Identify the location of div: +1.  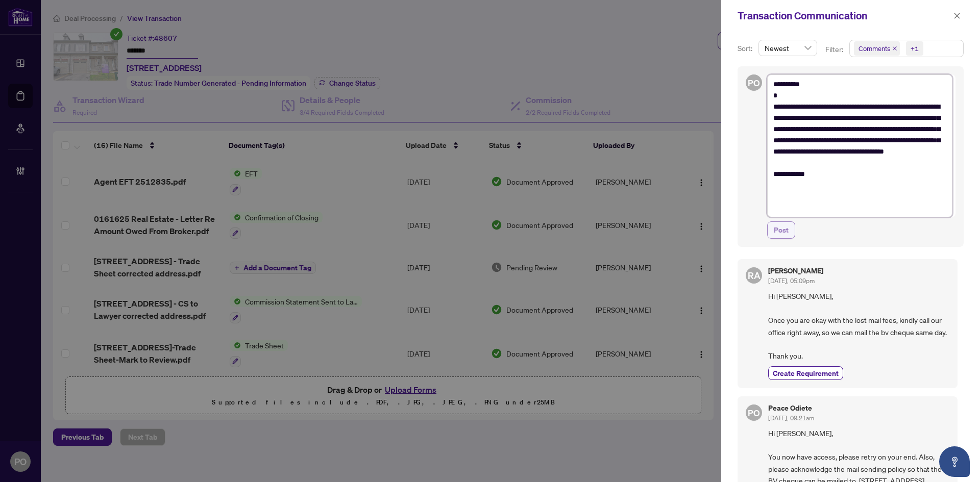
(914, 49).